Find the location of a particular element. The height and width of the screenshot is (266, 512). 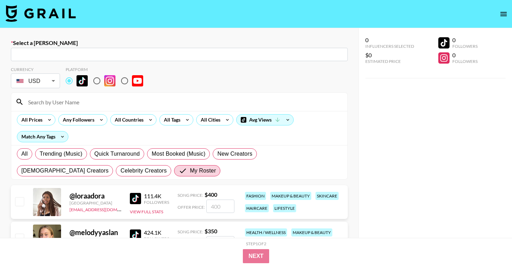

input: 350 is located at coordinates (220, 242).